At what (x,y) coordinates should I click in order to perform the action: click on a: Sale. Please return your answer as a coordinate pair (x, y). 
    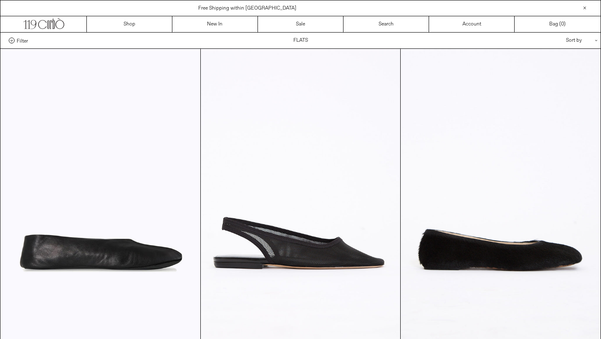
    Looking at the image, I should click on (300, 24).